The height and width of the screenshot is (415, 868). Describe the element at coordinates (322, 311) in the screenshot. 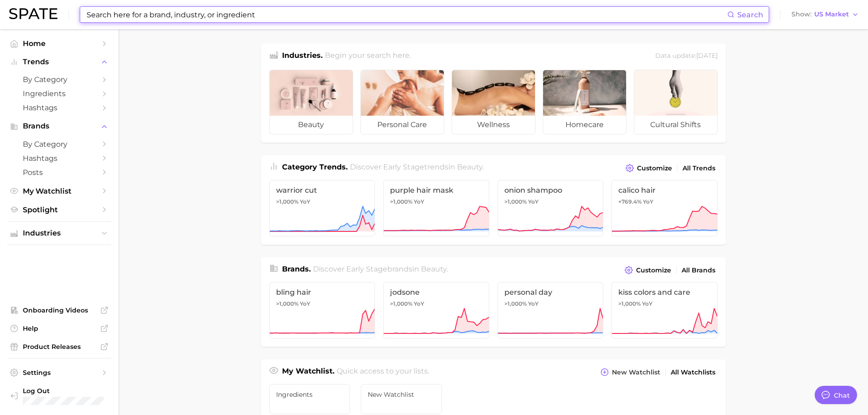

I see `a: bling hair>1,000% YoY` at that location.